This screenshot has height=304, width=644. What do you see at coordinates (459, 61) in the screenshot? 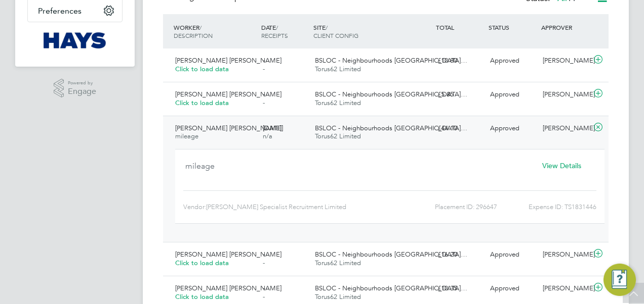
I see `div: £10.80` at bounding box center [459, 61].